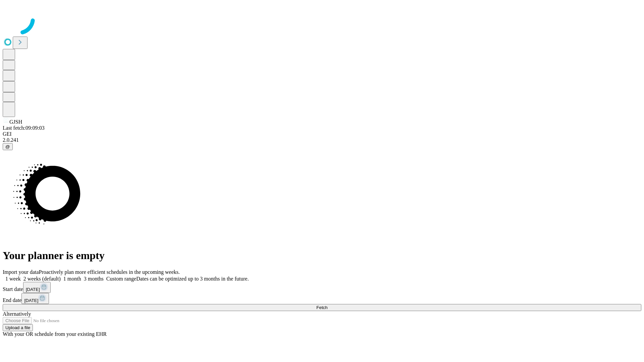 The width and height of the screenshot is (644, 362). Describe the element at coordinates (321, 308) in the screenshot. I see `span: Fetch` at that location.